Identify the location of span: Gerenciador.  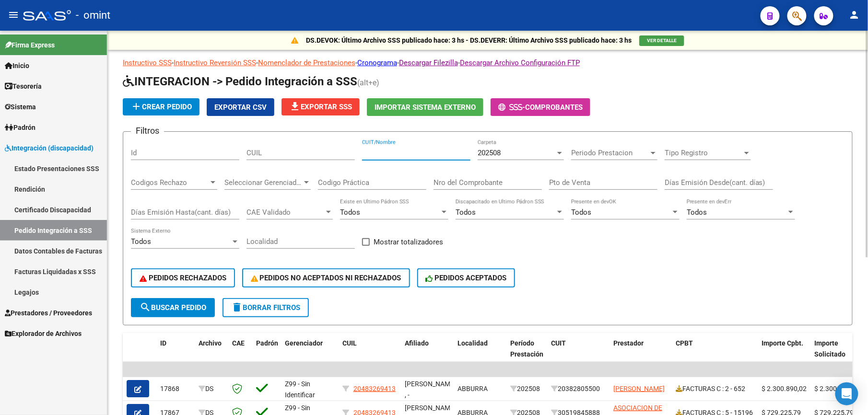
(304, 343).